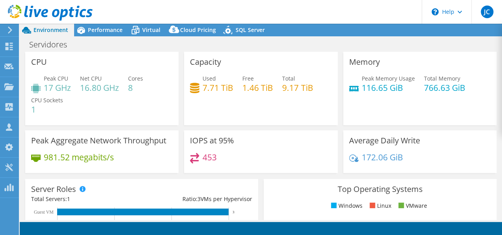 This screenshot has width=502, height=235. I want to click on h4: 9.17 TiB, so click(298, 88).